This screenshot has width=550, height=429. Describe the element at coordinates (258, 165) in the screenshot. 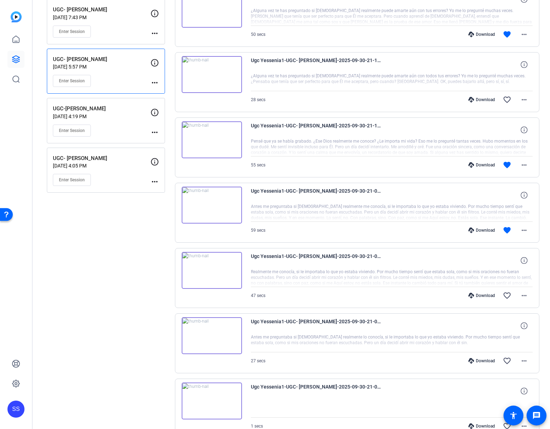

I see `span: 55 secs` at that location.